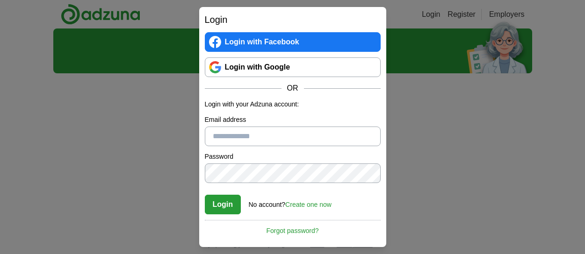  What do you see at coordinates (293, 228) in the screenshot?
I see `a: Forgot password?` at bounding box center [293, 228].